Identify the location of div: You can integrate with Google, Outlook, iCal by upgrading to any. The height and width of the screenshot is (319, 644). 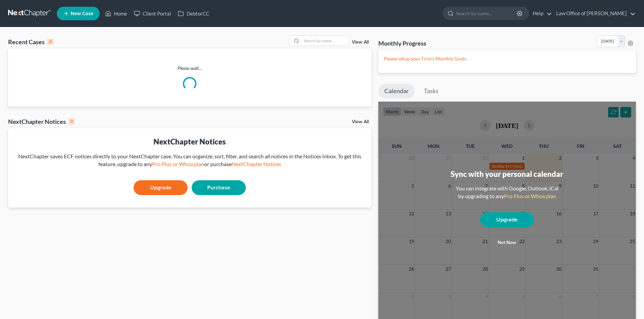
(507, 193).